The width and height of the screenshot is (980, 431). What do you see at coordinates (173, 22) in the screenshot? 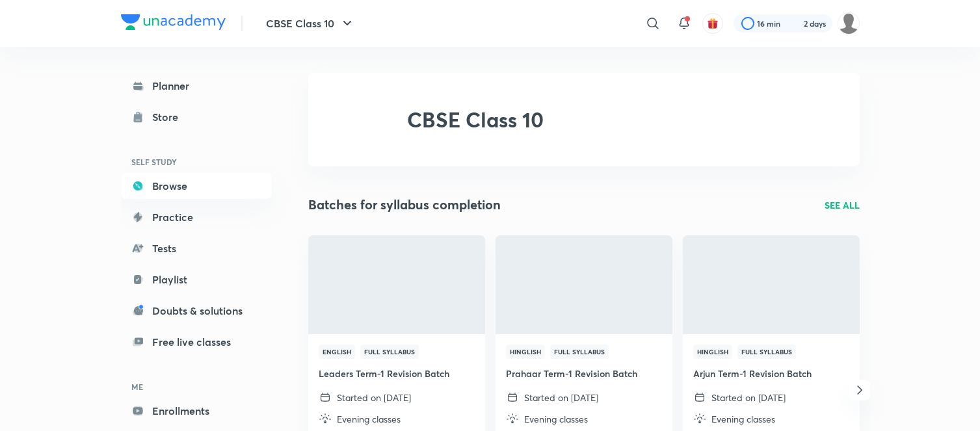
I see `img: Company Logo` at bounding box center [173, 22].